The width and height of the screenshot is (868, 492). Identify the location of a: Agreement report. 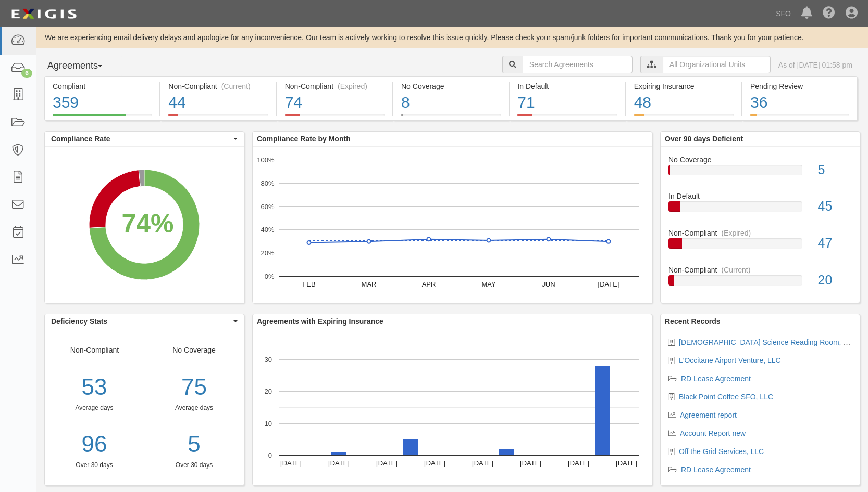
(707, 415).